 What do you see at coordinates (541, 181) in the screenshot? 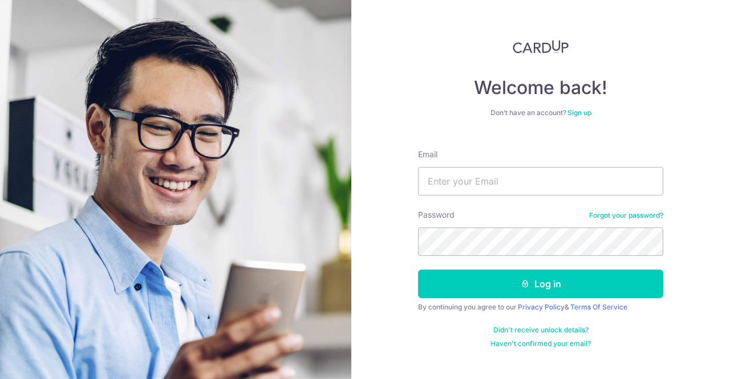
I see `input: Enter your Email` at bounding box center [541, 181].